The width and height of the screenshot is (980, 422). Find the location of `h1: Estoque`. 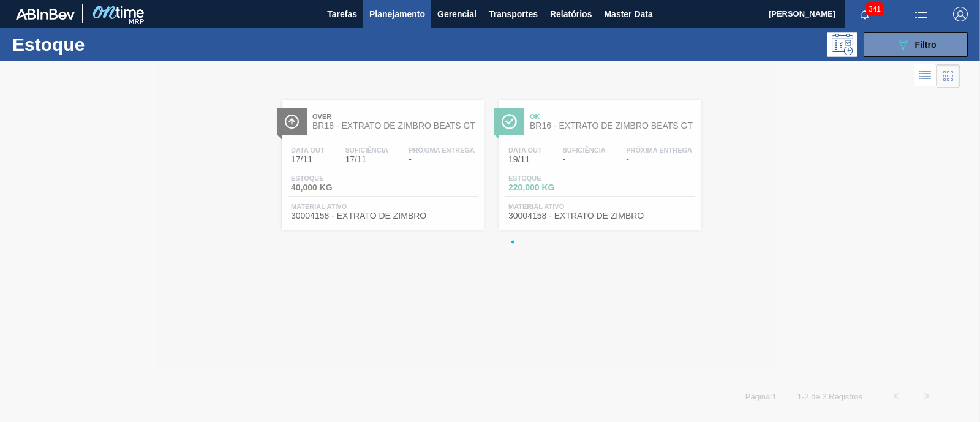

h1: Estoque is located at coordinates (101, 44).